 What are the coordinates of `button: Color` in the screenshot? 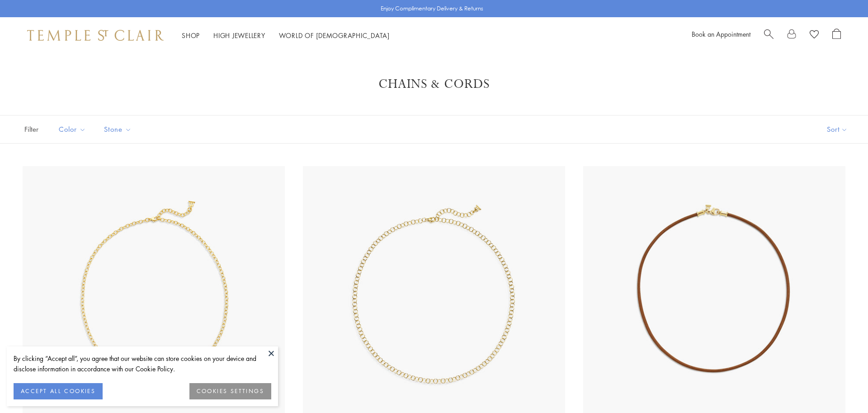 It's located at (72, 129).